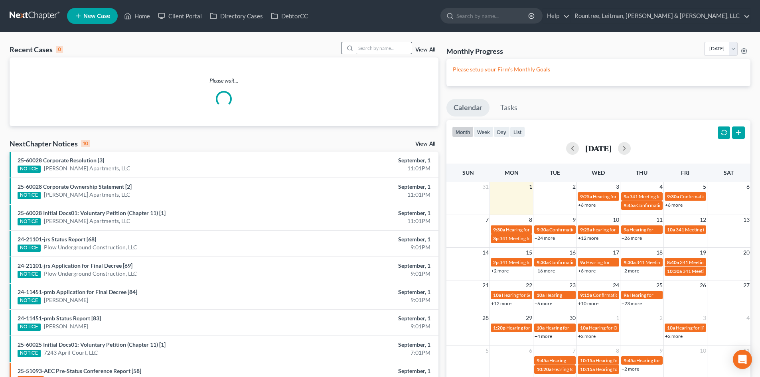 The width and height of the screenshot is (760, 377). What do you see at coordinates (746, 253) in the screenshot?
I see `span: 20` at bounding box center [746, 253].